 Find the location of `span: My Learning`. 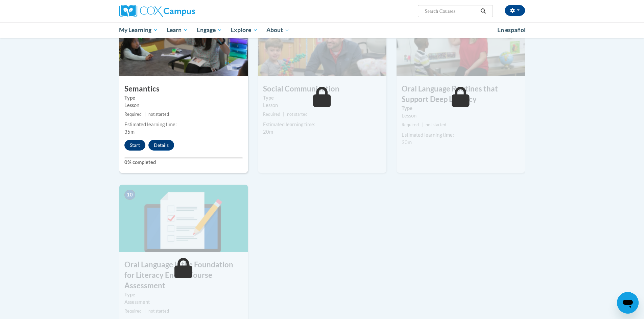

span: My Learning is located at coordinates (138, 30).